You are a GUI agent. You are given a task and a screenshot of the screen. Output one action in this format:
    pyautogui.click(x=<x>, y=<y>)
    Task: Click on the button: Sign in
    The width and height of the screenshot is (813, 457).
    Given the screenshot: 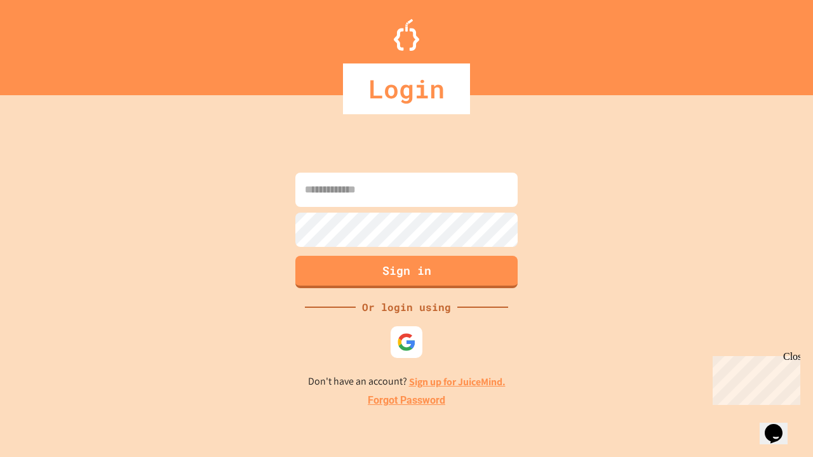 What is the action you would take?
    pyautogui.click(x=406, y=272)
    